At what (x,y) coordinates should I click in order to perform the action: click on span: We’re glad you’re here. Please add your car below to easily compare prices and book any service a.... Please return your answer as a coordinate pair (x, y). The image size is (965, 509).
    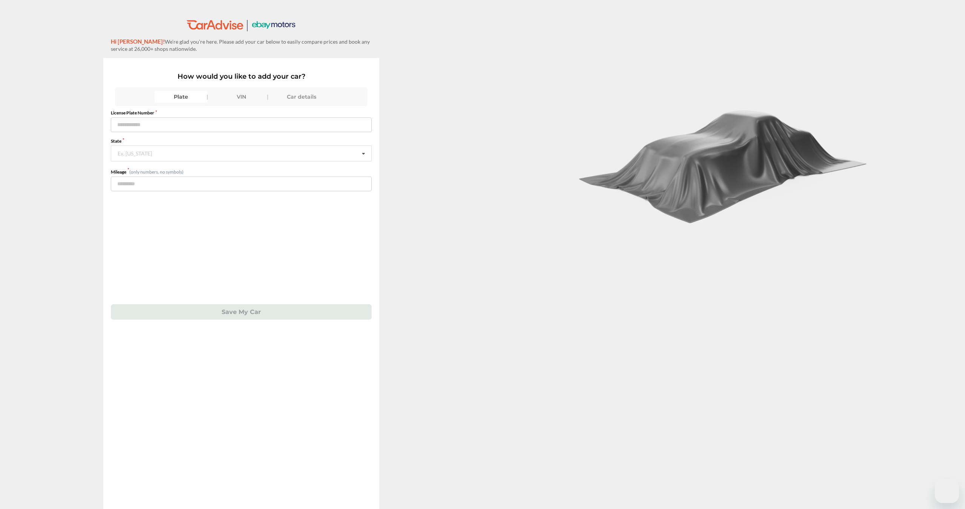
    Looking at the image, I should click on (240, 45).